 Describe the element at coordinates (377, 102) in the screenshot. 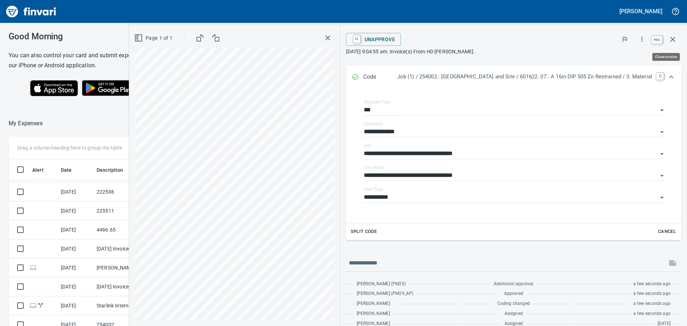

I see `label: Expense Type` at that location.